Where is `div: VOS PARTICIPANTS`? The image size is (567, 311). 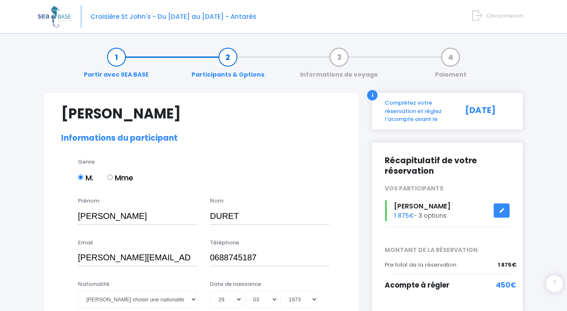
div: VOS PARTICIPANTS is located at coordinates (447, 188).